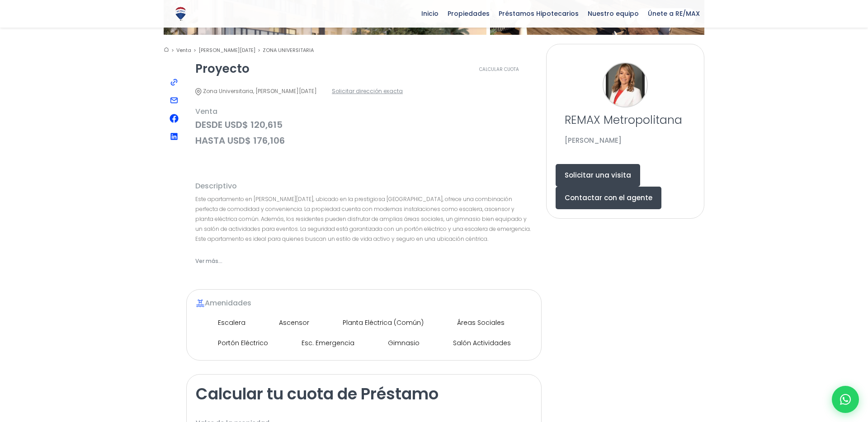 Image resolution: width=868 pixels, height=422 pixels. Describe the element at coordinates (364, 124) in the screenshot. I see `span: DESDE USD$ 120,615` at that location.